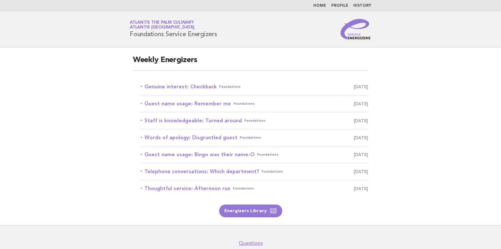  What do you see at coordinates (319, 6) in the screenshot?
I see `a: Home` at bounding box center [319, 6].